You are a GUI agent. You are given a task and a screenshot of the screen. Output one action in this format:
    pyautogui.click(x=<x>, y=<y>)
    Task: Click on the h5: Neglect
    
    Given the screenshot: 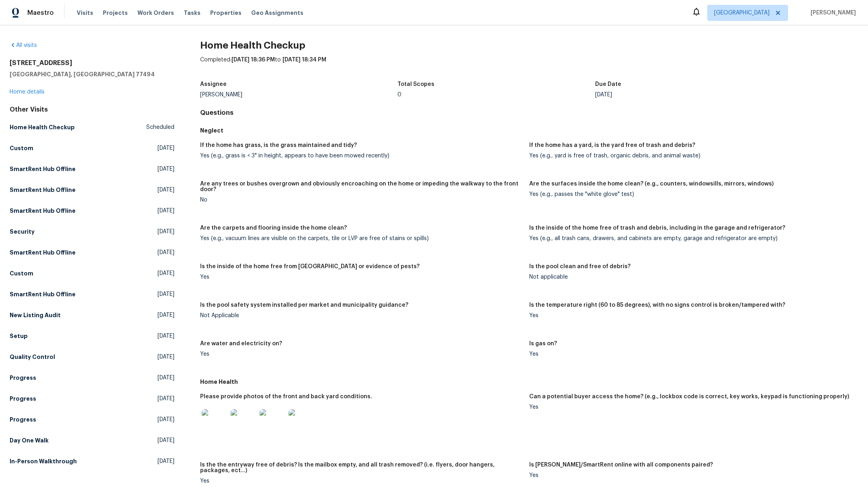 What is the action you would take?
    pyautogui.click(x=529, y=130)
    